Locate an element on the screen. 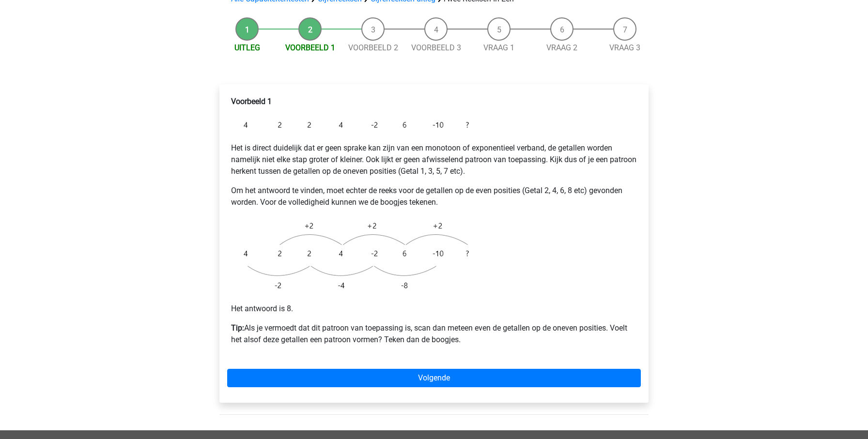 The image size is (868, 439). img: Intertwinging_example_1_2.png is located at coordinates (352, 256).